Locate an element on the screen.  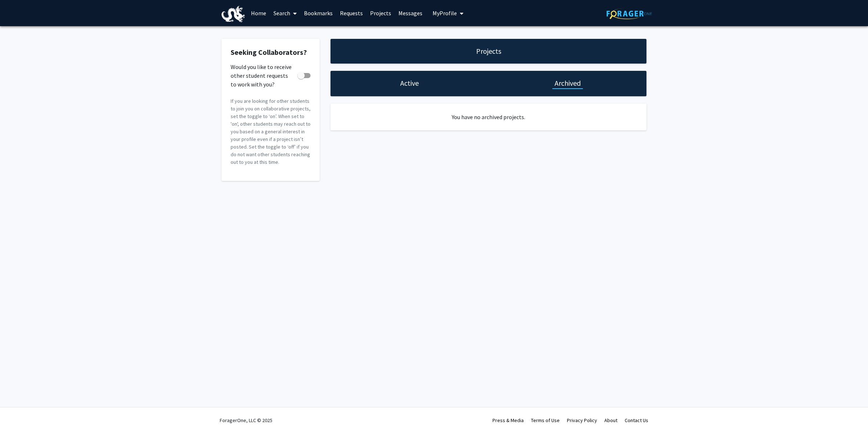
h1: Projects is located at coordinates (489, 52).